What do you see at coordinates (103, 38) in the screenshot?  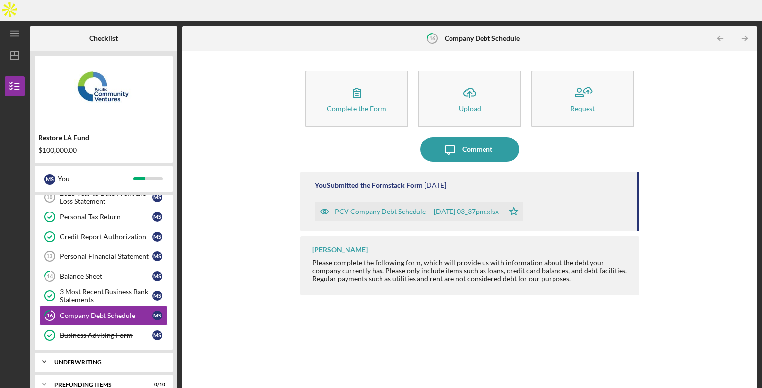 I see `b: Checklist` at bounding box center [103, 38].